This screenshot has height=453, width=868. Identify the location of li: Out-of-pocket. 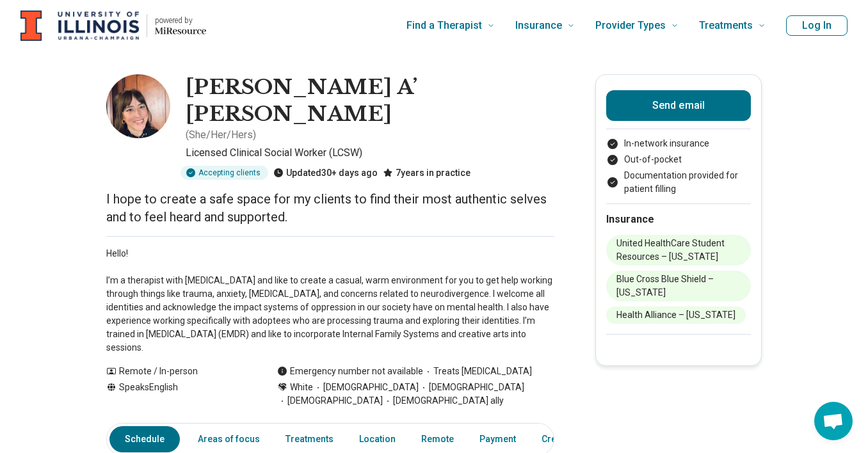
(678, 159).